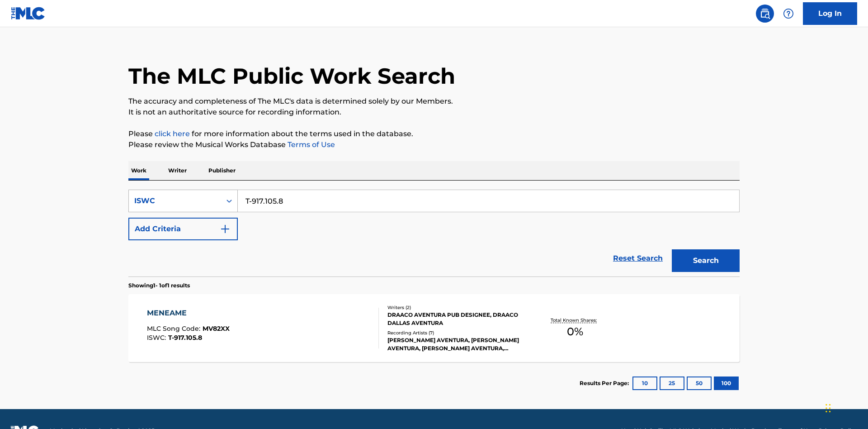 The width and height of the screenshot is (868, 429). Describe the element at coordinates (434, 112) in the screenshot. I see `p: It is not an authoritative source for recording information.` at that location.